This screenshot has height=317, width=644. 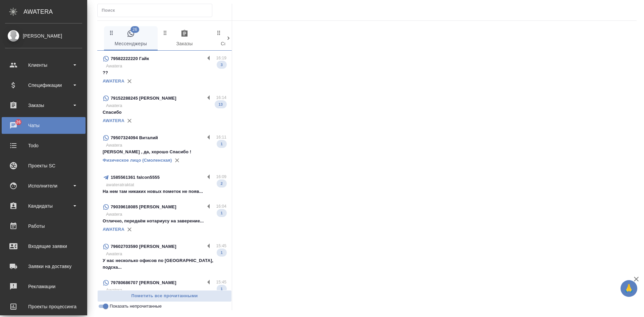 I want to click on p: 16:19, so click(x=221, y=58).